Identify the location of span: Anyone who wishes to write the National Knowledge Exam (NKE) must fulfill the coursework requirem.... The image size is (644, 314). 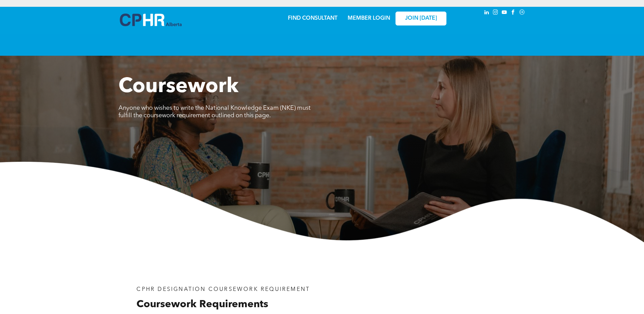
(215, 112).